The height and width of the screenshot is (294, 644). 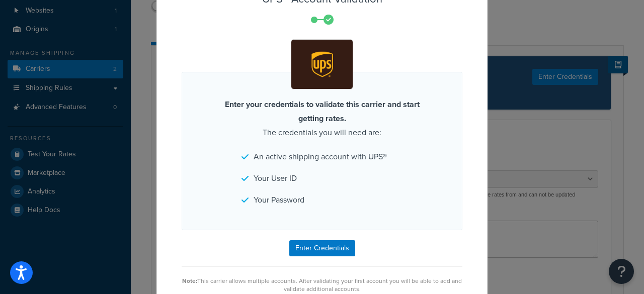 What do you see at coordinates (322, 248) in the screenshot?
I see `button: Enter Credentials` at bounding box center [322, 248].